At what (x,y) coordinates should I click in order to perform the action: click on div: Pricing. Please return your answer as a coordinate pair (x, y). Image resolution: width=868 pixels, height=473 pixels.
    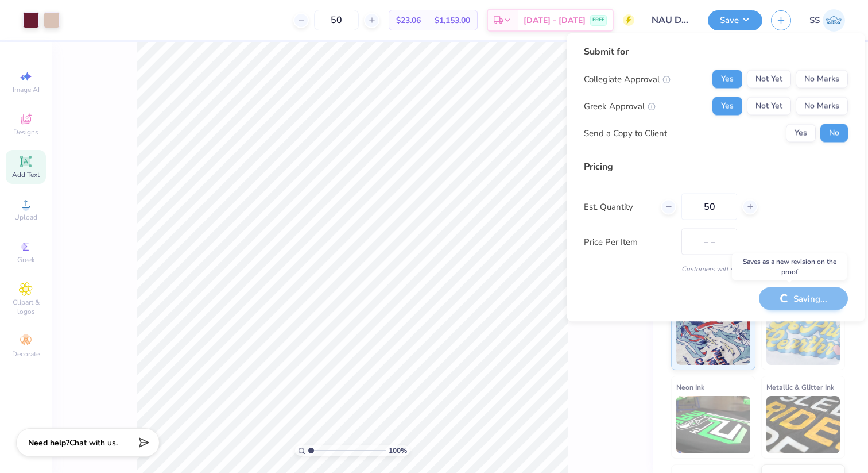
    Looking at the image, I should click on (716, 167).